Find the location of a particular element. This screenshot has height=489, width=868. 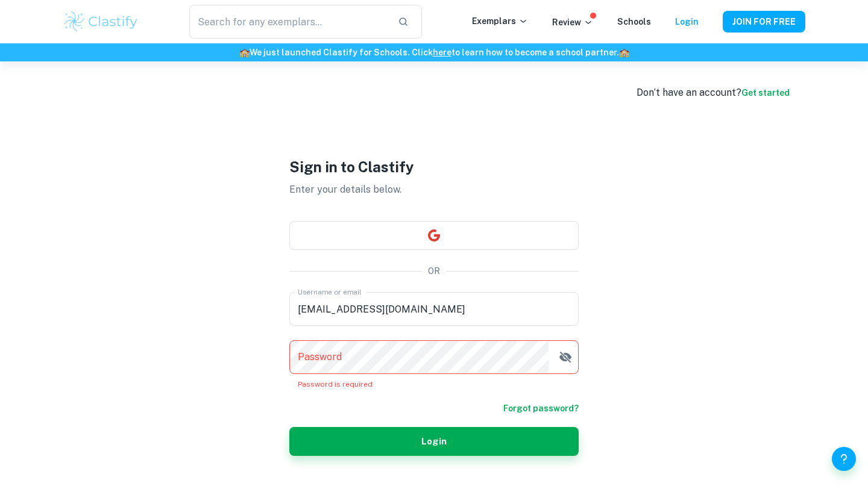

p: Exemplars is located at coordinates (500, 21).